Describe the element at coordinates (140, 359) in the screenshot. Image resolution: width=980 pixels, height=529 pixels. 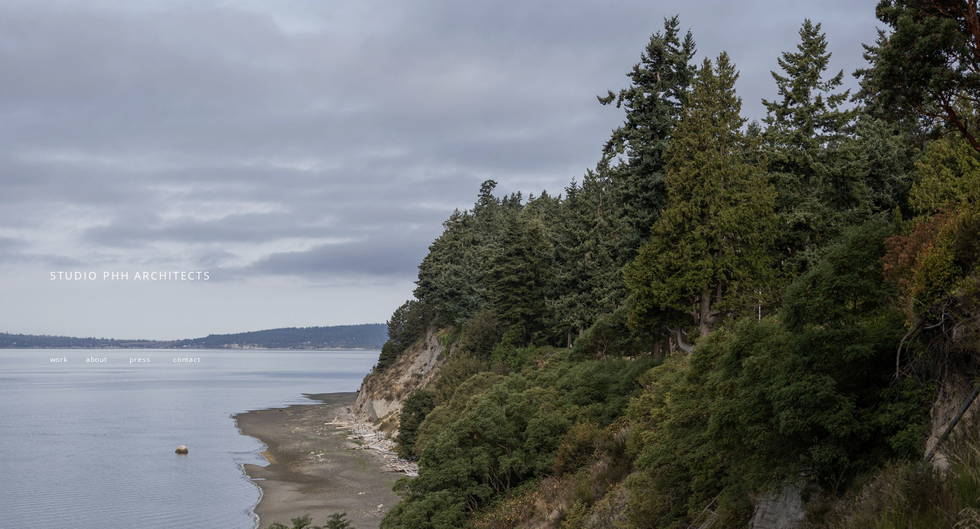
I see `span: press` at that location.